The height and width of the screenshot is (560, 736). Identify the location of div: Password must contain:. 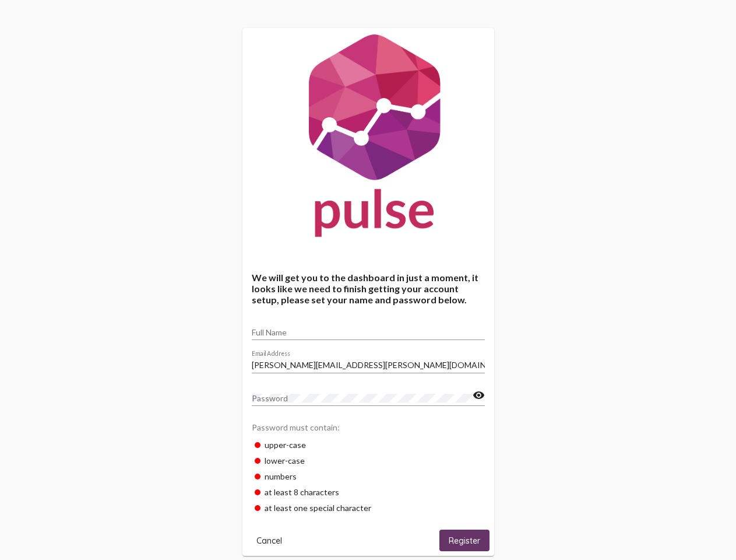
(368, 426).